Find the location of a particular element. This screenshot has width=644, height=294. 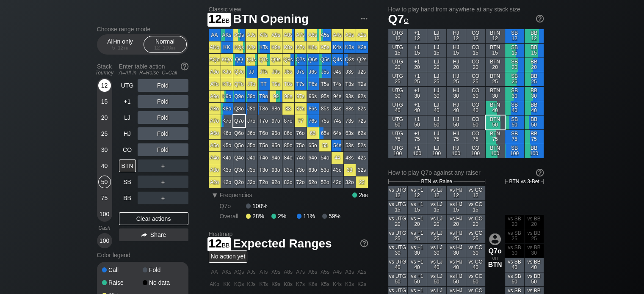

div: T2s is located at coordinates (362, 84).